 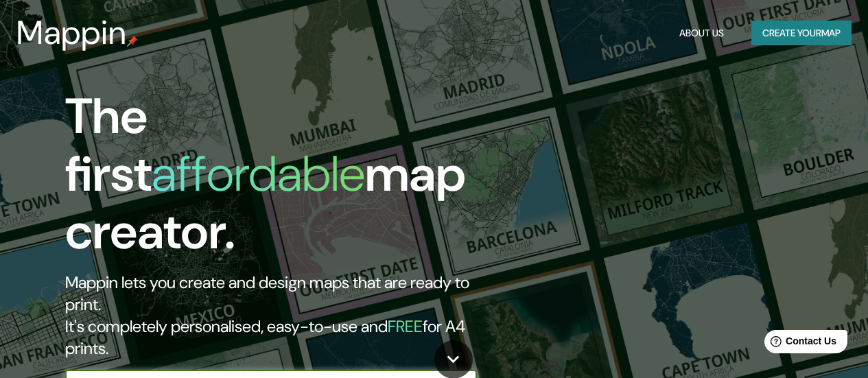 I want to click on button: Create yourmap, so click(x=801, y=33).